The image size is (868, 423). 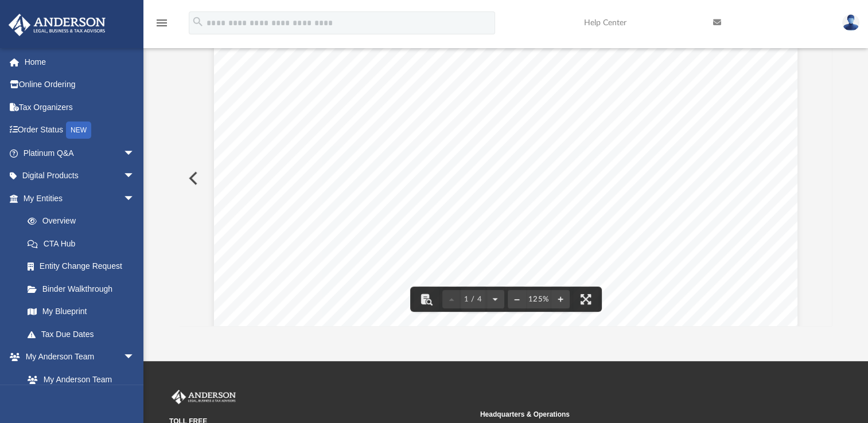 I want to click on button: Toggle findbar, so click(x=426, y=300).